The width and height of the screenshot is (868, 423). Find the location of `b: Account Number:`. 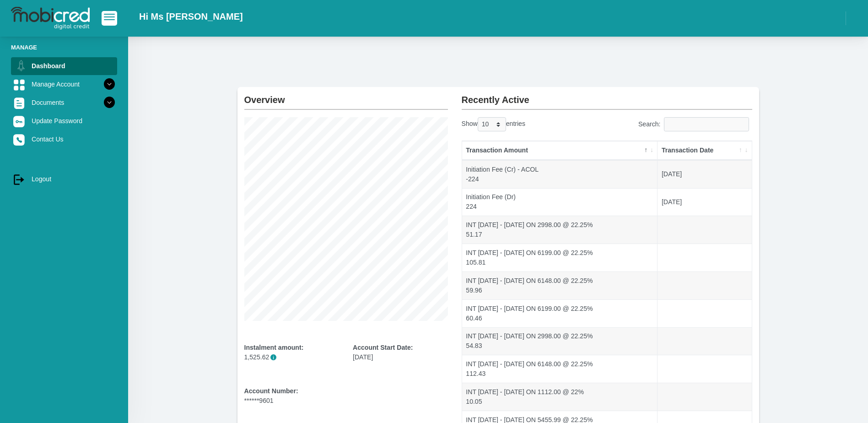

b: Account Number: is located at coordinates (271, 391).